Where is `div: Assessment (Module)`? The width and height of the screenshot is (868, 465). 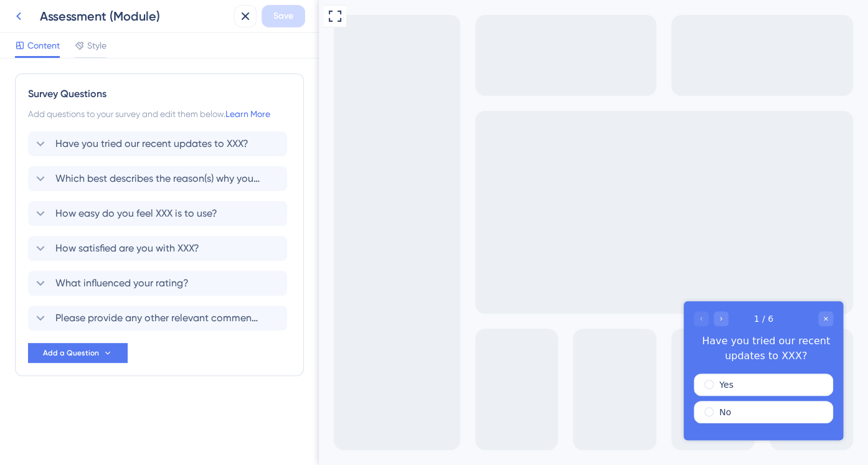 div: Assessment (Module) is located at coordinates (135, 16).